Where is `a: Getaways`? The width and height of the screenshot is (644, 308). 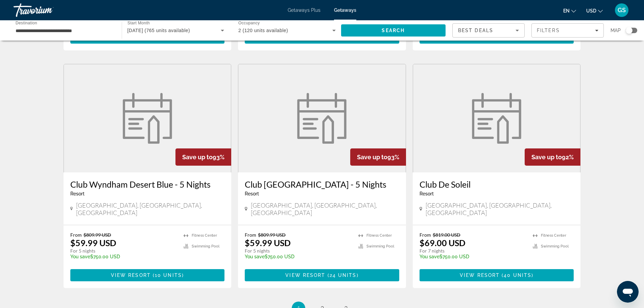
a: Getaways is located at coordinates (345, 10).